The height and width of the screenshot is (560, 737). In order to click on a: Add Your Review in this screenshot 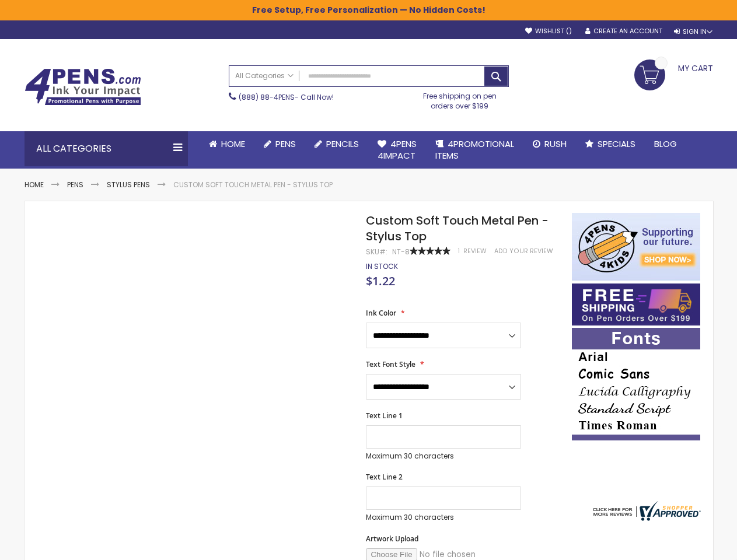, I will do `click(524, 251)`.